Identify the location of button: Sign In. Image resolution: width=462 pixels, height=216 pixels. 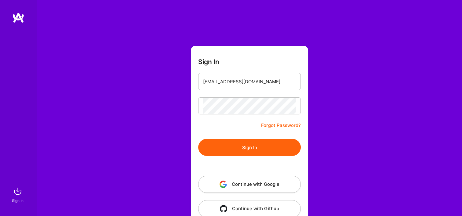
(250, 148).